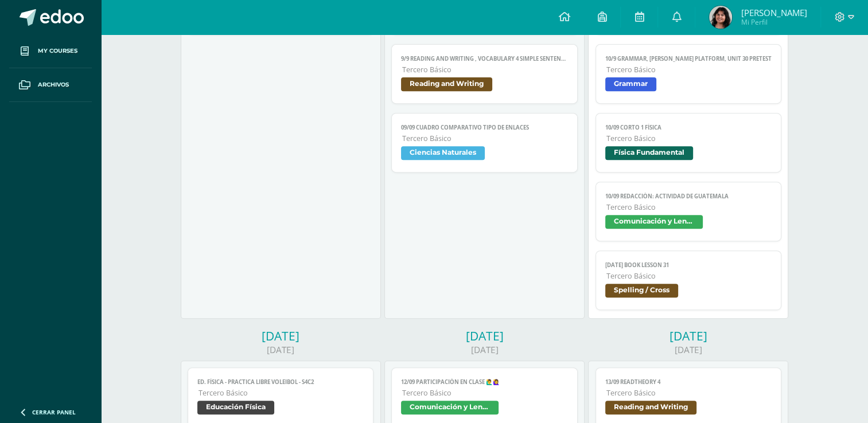  Describe the element at coordinates (51, 84) in the screenshot. I see `a: Archivos` at that location.